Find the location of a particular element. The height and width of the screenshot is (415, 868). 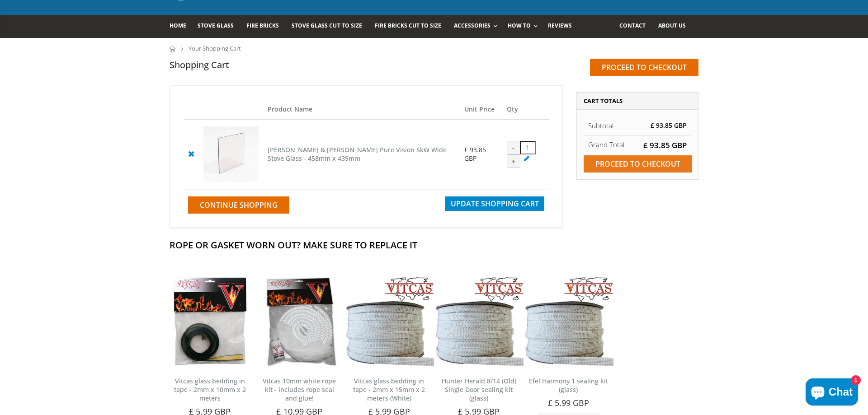

th: Product Name is located at coordinates (361, 109).